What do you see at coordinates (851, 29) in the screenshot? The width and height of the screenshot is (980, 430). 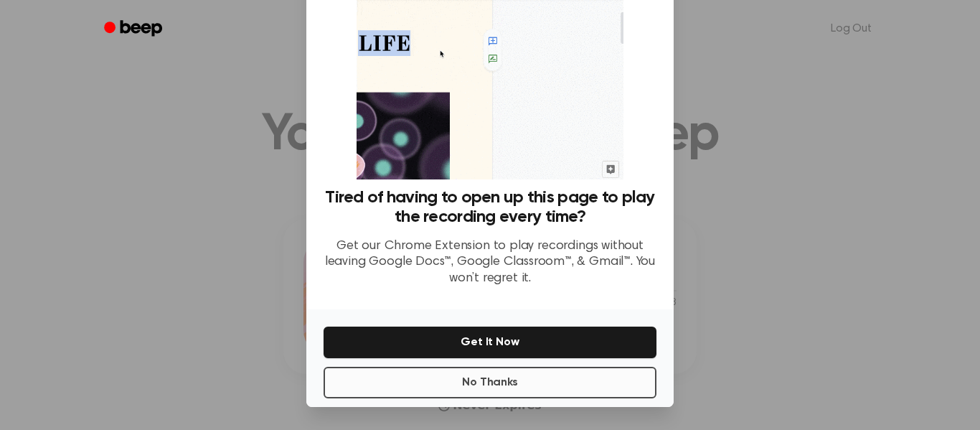 I see `a: Log Out` at bounding box center [851, 29].